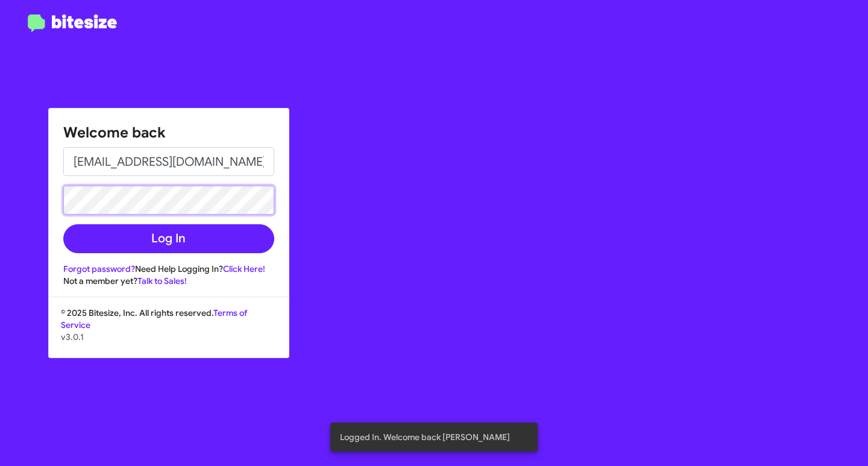 This screenshot has width=868, height=466. I want to click on div: Need Help Logging In?, so click(168, 269).